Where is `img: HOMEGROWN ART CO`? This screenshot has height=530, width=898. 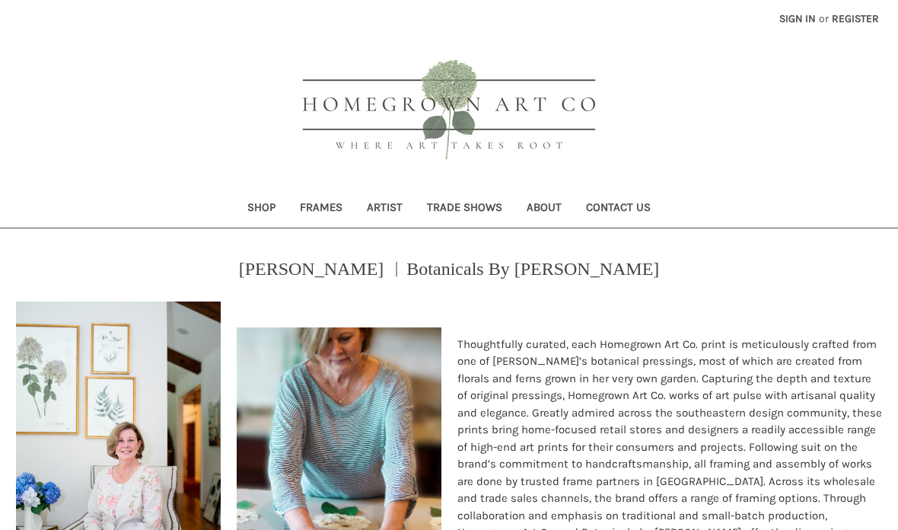
img: HOMEGROWN ART CO is located at coordinates (449, 111).